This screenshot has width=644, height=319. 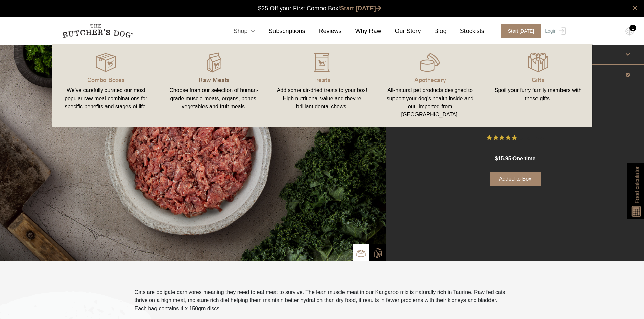 What do you see at coordinates (515, 179) in the screenshot?
I see `button: Added to Box` at bounding box center [515, 179].